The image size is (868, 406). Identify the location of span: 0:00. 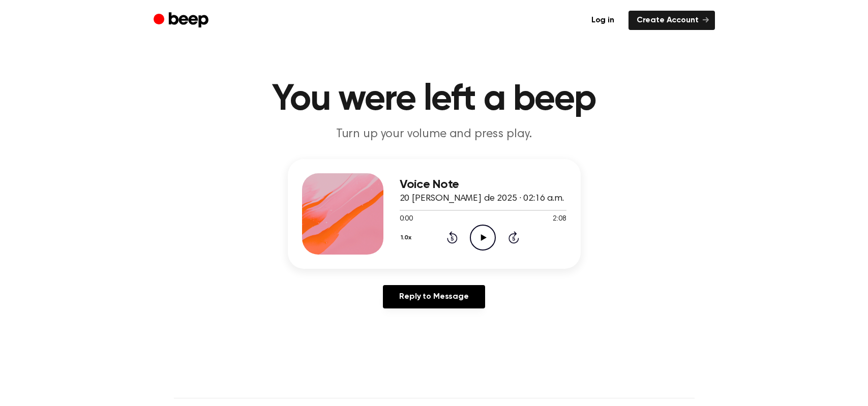
(406, 219).